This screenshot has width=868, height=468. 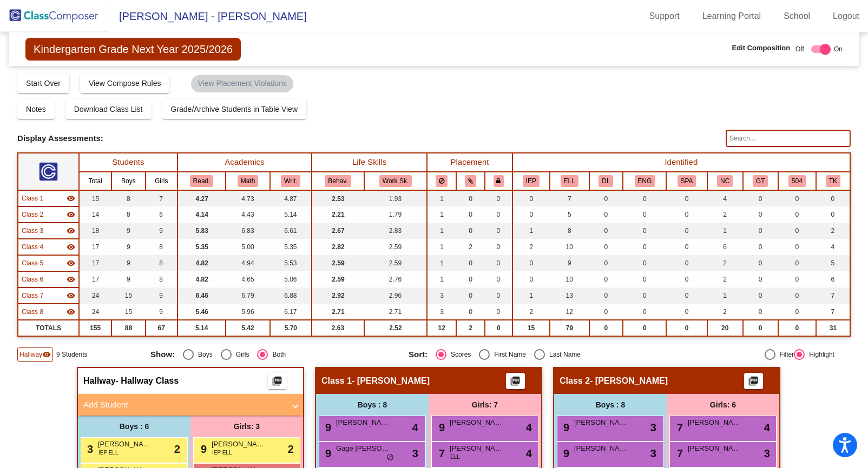 I want to click on div: Girls: 3, so click(x=246, y=427).